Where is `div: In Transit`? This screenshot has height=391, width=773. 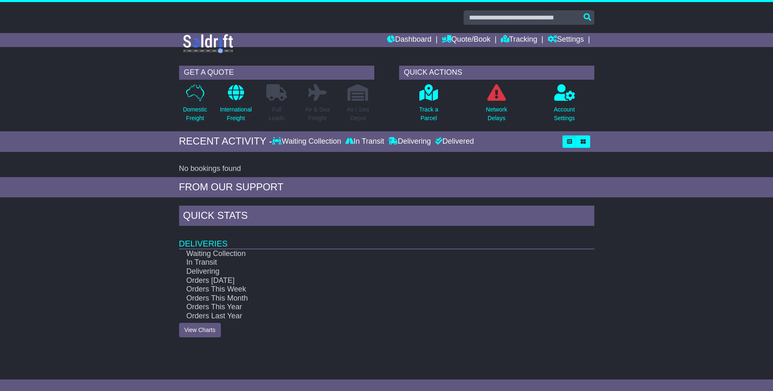 div: In Transit is located at coordinates (365, 142).